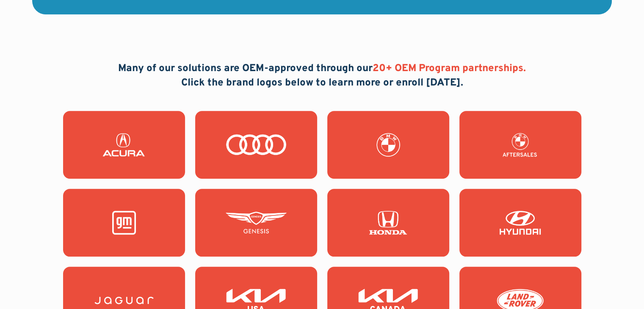  Describe the element at coordinates (520, 223) in the screenshot. I see `img: Hyundai` at that location.